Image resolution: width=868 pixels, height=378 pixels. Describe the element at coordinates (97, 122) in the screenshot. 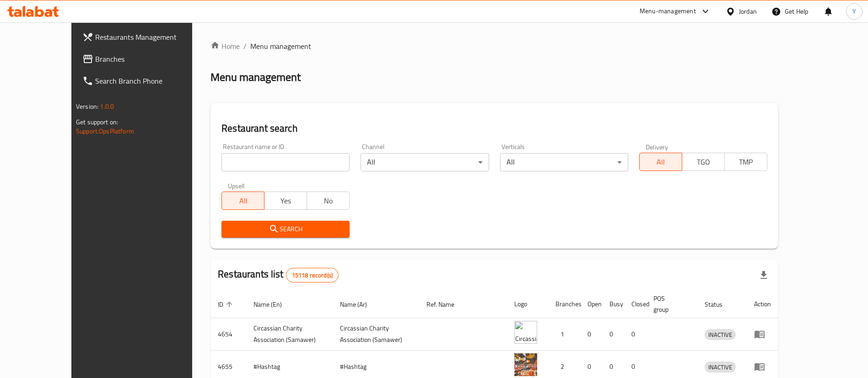

I see `span: Get support on:` at that location.